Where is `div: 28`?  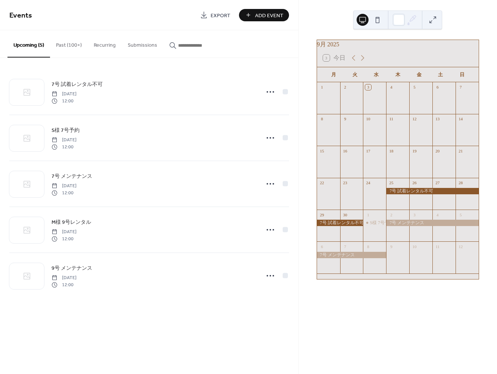 div: 28 is located at coordinates (461, 183).